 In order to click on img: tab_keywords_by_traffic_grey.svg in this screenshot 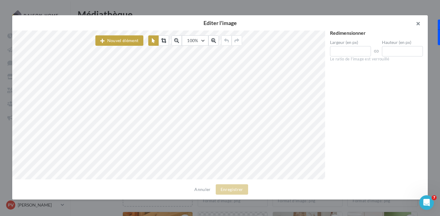, I will do `click(72, 38)`.